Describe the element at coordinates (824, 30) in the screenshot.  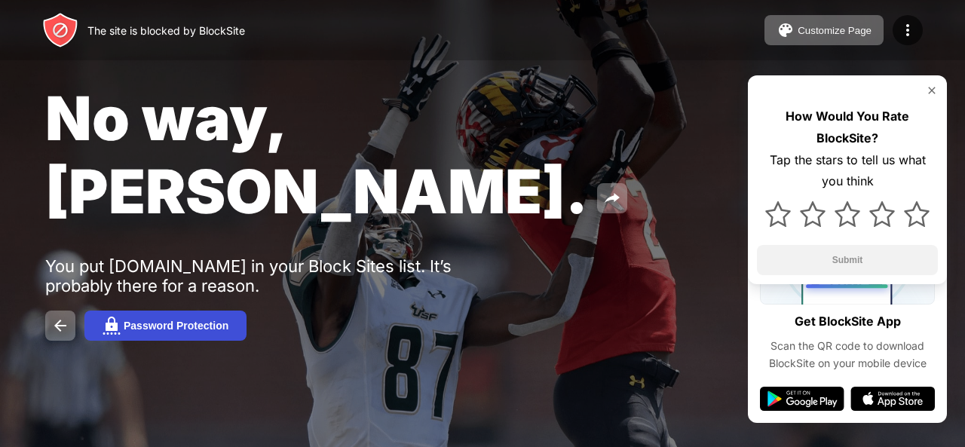
I see `button: Customize Page` at that location.